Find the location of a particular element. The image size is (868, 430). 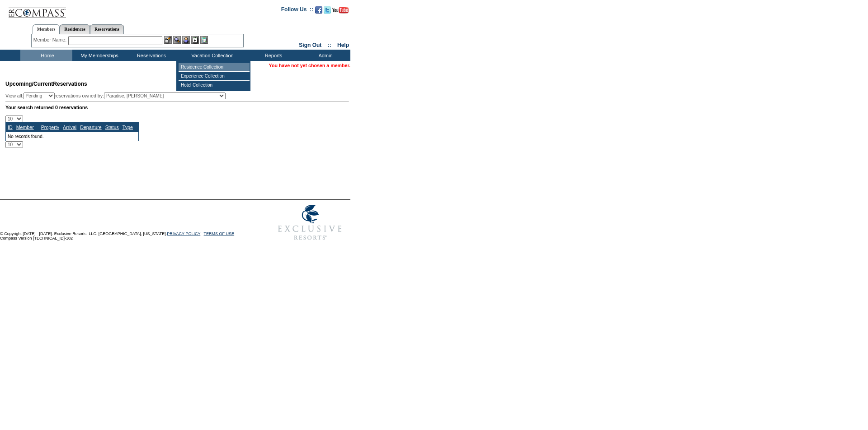

a: Subscribe to our YouTube Channel is located at coordinates (340, 12).